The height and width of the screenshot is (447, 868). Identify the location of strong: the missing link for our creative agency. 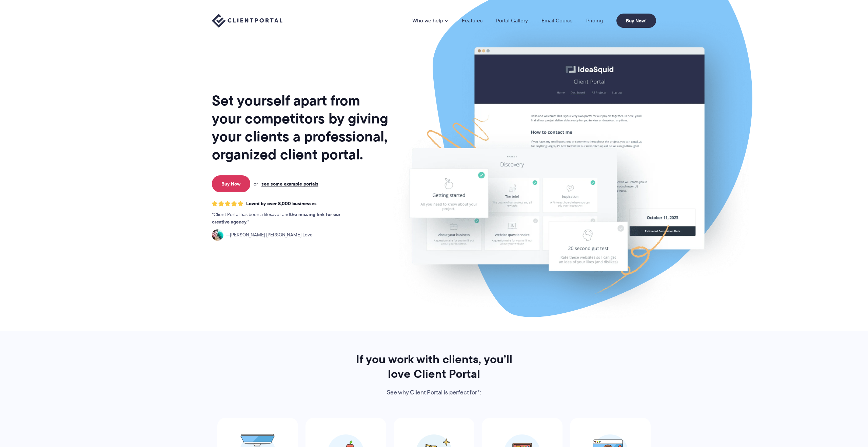
(276, 218).